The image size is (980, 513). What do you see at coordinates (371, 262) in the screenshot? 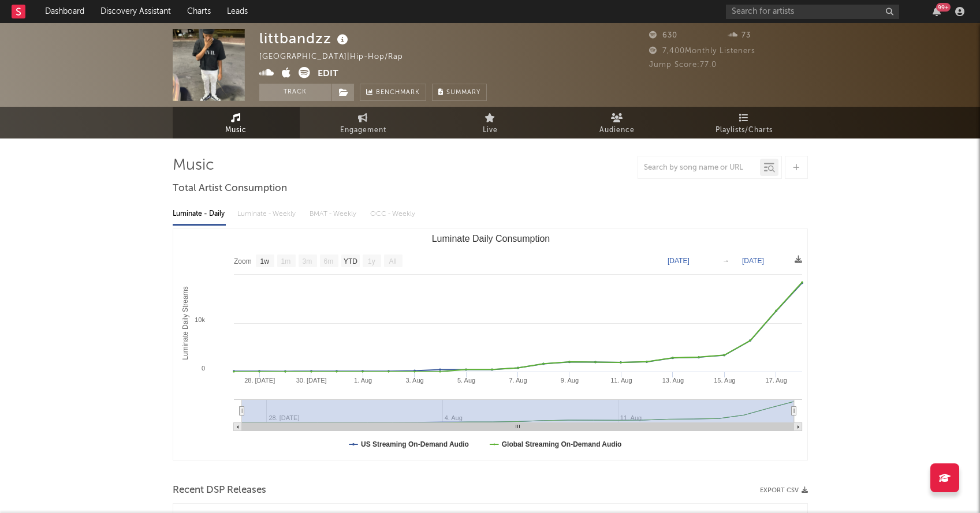
I see `text: 1y` at bounding box center [371, 262].